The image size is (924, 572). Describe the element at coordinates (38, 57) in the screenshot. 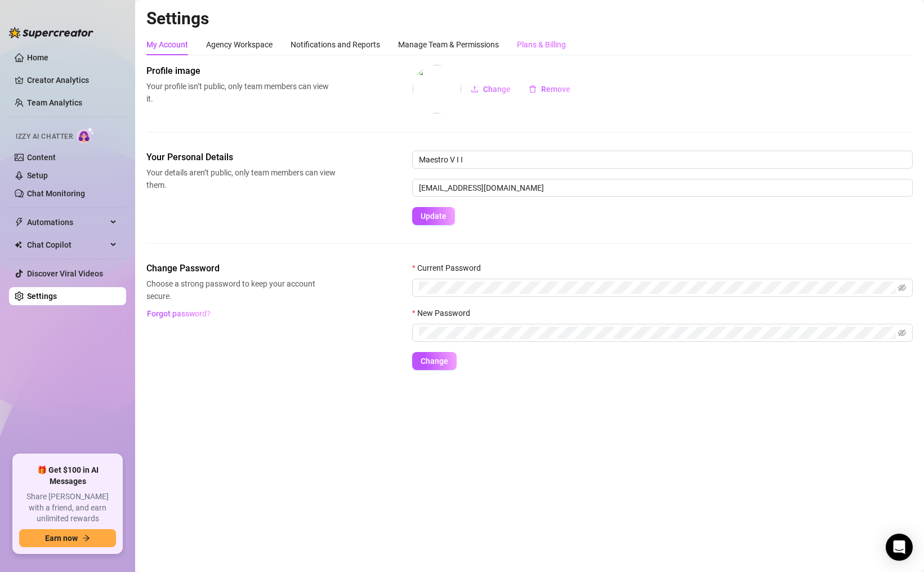

I see `a: Home` at that location.